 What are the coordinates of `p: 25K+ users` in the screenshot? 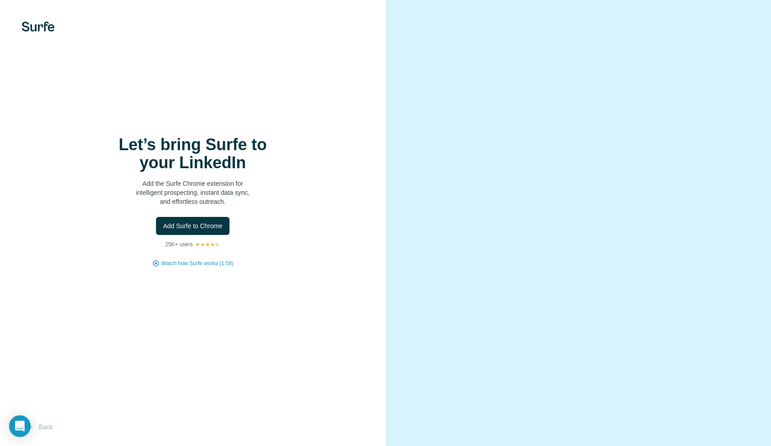 It's located at (179, 244).